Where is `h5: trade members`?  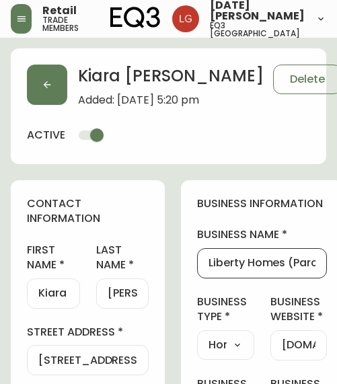 h5: trade members is located at coordinates (65, 24).